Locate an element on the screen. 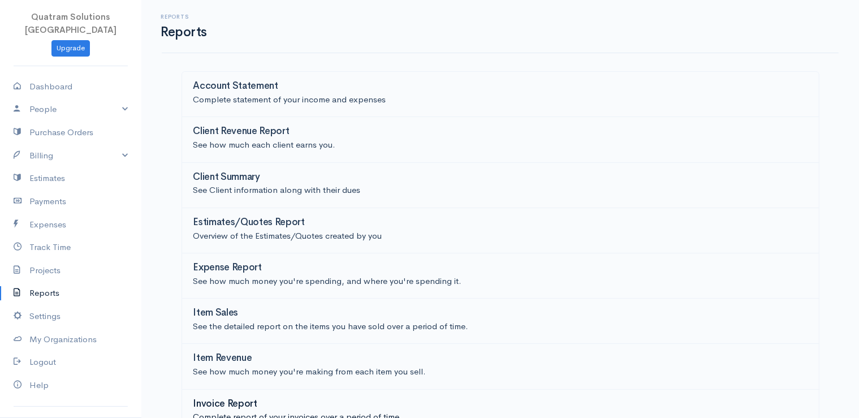 The height and width of the screenshot is (418, 859). a: Expense ReportSee how much money you're spending, and where you're spending it. is located at coordinates (501, 276).